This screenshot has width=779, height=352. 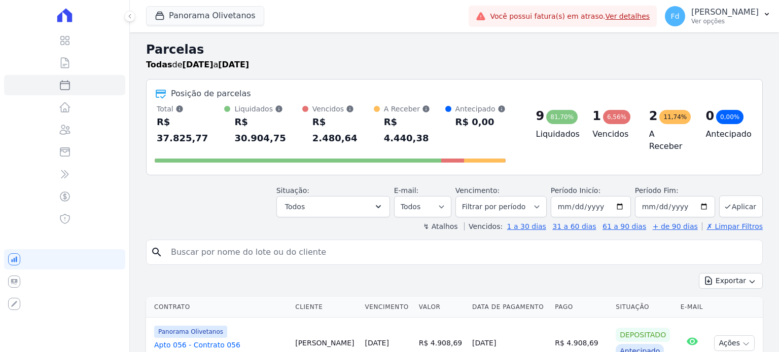 What do you see at coordinates (709, 116) in the screenshot?
I see `div: 0` at bounding box center [709, 116].